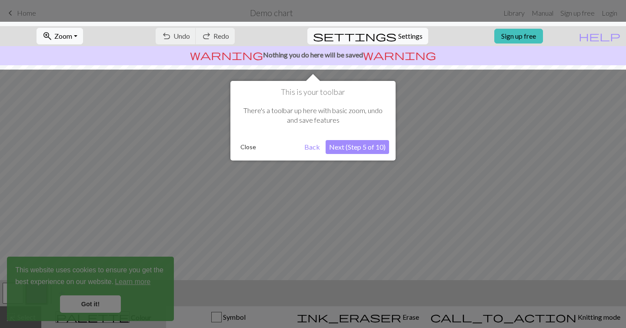 The width and height of the screenshot is (626, 328). What do you see at coordinates (248, 147) in the screenshot?
I see `button: Close` at bounding box center [248, 147].